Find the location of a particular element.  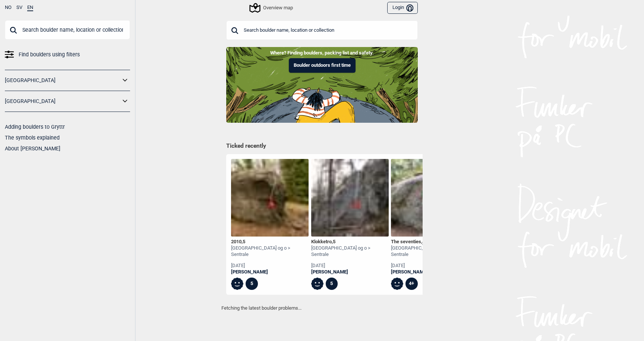

a: The symbols explained is located at coordinates (32, 138).